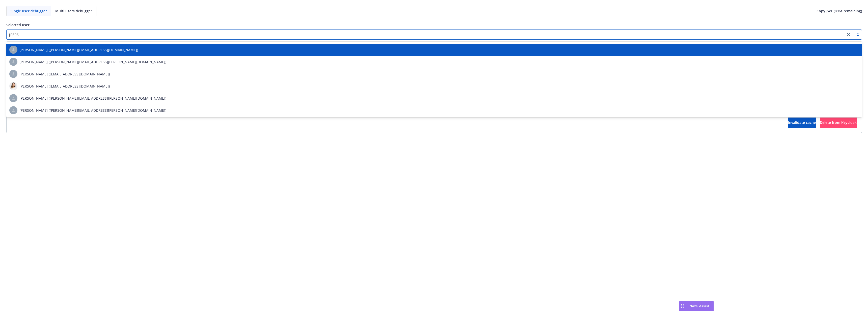  I want to click on button: Copy JWT (896s remaining), so click(839, 11).